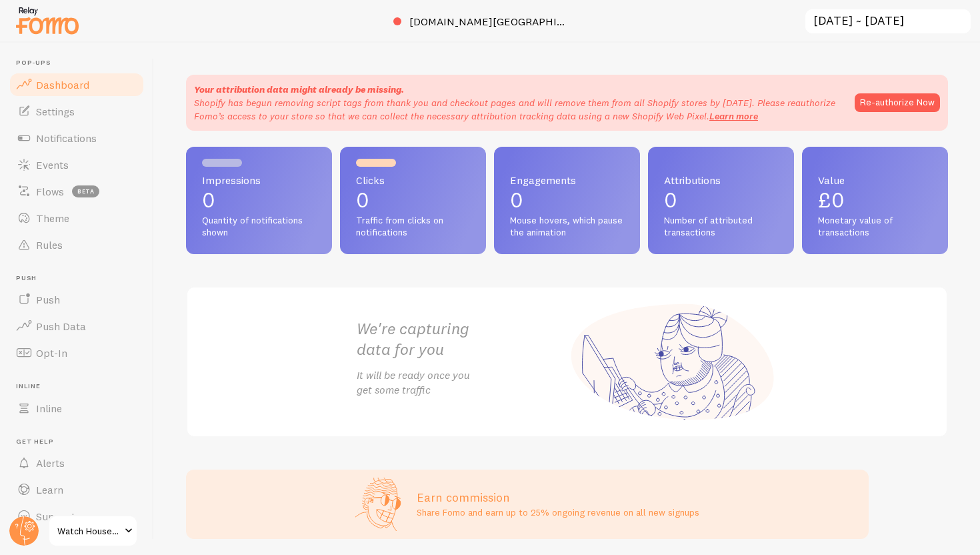 The height and width of the screenshot is (555, 980). I want to click on a: Notifications, so click(77, 138).